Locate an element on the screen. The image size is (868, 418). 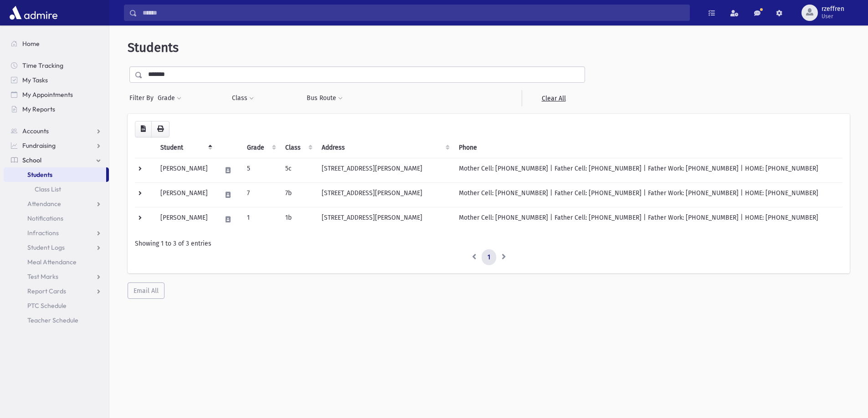
td: 5 is located at coordinates (260, 170).